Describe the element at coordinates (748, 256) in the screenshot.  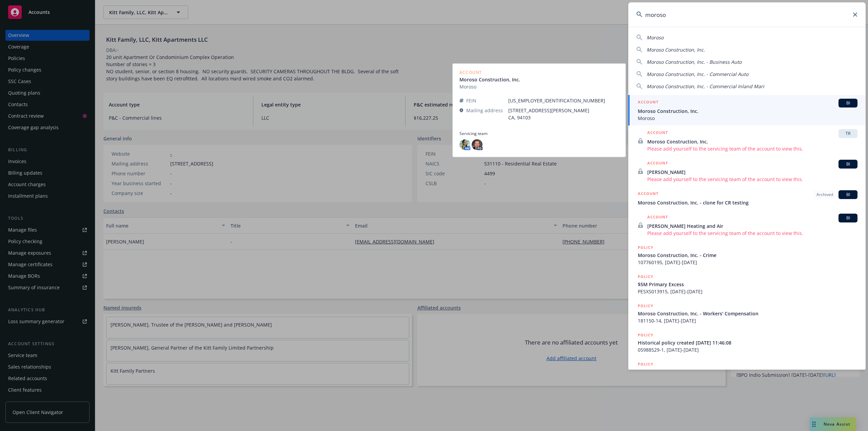
I see `span: Moroso Construction, Inc. - Crime` at that location.